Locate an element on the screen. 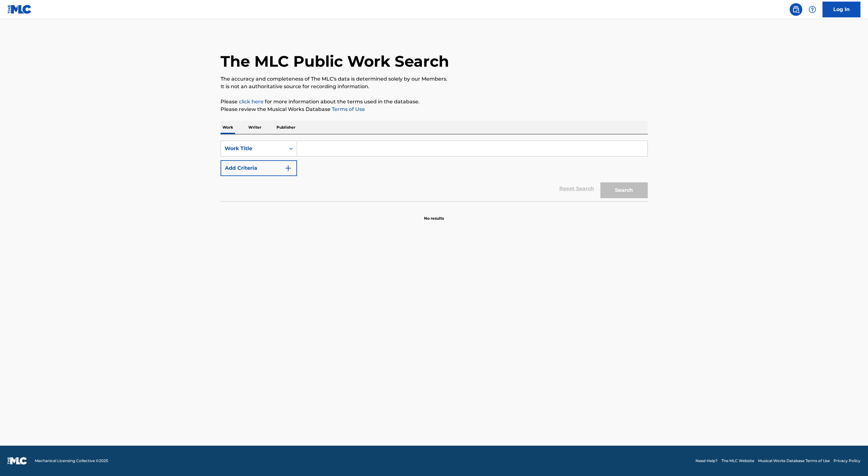 The width and height of the screenshot is (868, 476). a: The MLC Website is located at coordinates (738, 461).